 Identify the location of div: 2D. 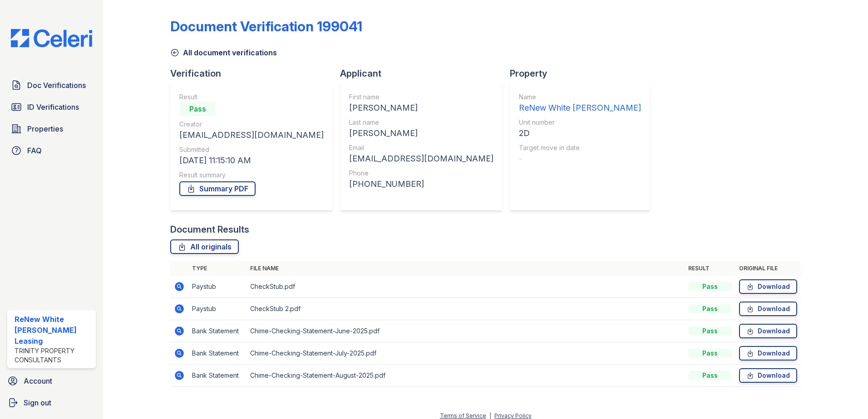
(580, 133).